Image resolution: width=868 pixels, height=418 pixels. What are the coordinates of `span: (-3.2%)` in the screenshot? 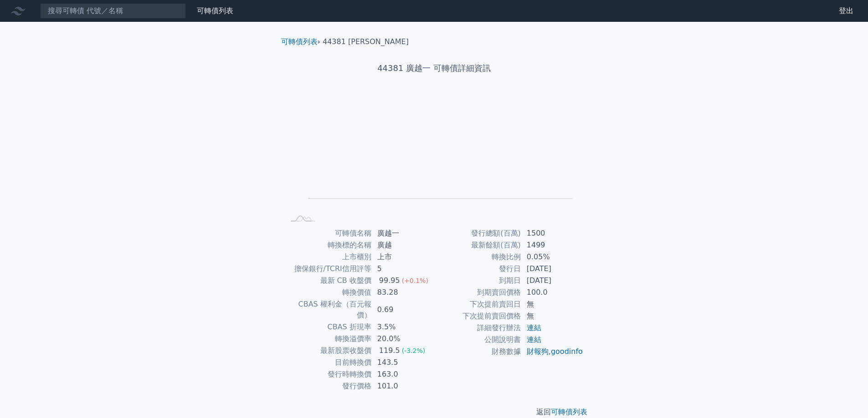 It's located at (413, 351).